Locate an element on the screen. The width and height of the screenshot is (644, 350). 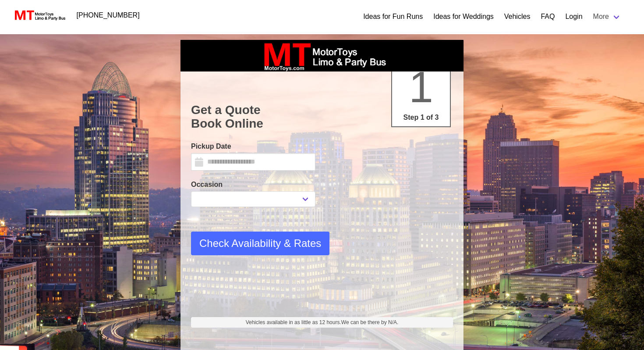
a: More is located at coordinates (607, 16).